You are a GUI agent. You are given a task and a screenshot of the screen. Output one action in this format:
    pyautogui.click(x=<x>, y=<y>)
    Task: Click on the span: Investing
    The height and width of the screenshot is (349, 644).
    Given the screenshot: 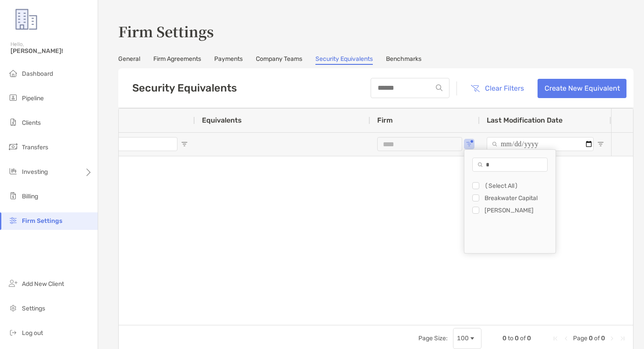 What is the action you would take?
    pyautogui.click(x=34, y=172)
    